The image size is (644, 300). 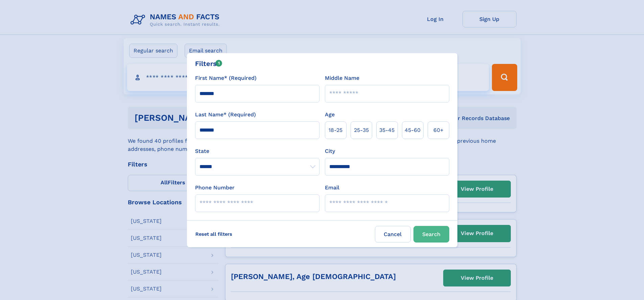 I want to click on label: Phone Number, so click(x=215, y=188).